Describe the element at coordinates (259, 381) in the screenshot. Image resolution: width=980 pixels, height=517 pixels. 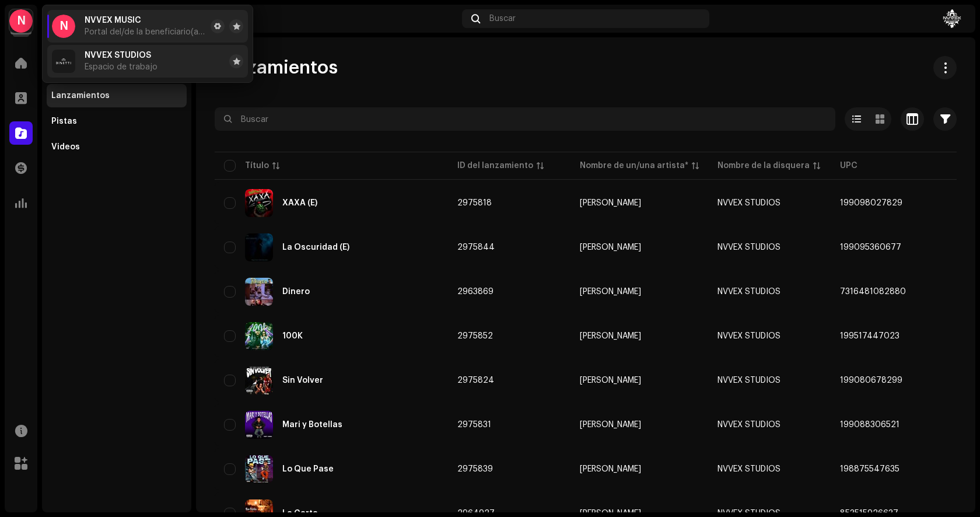
I see `img: e968f8e4-02e8-4815-bd1d-c891cffc5011` at that location.